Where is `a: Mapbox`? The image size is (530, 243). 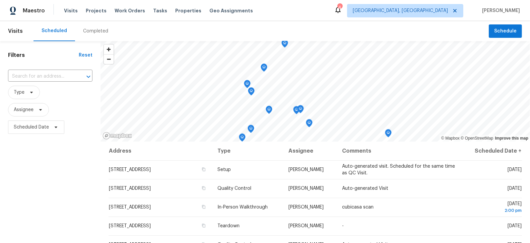 a: Mapbox is located at coordinates (450, 138).